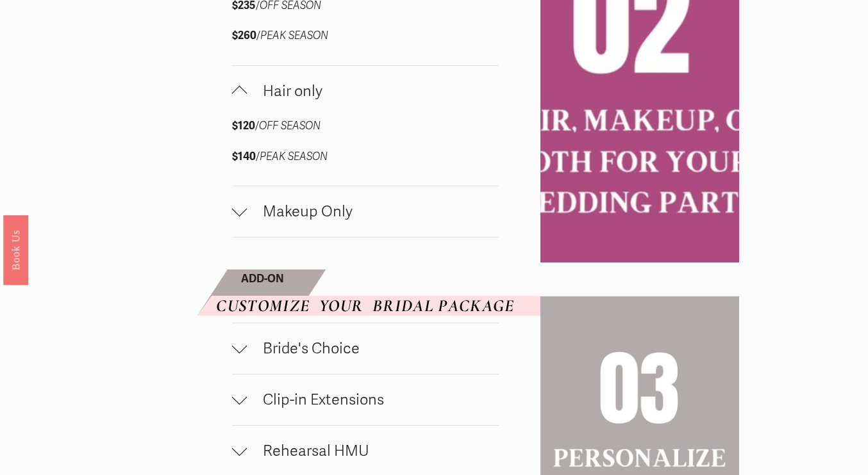 The width and height of the screenshot is (868, 475). Describe the element at coordinates (244, 35) in the screenshot. I see `strong: $260` at that location.